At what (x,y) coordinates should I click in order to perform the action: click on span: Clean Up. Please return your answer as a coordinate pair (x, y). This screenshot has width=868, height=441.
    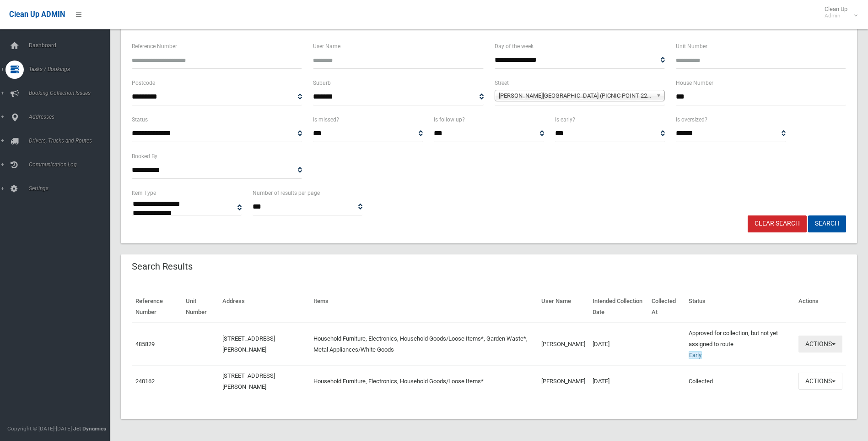
    Looking at the image, I should click on (838, 12).